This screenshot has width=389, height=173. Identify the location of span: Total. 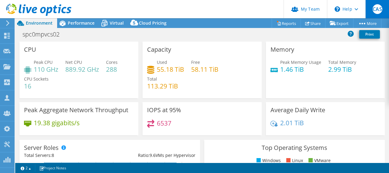
(152, 79).